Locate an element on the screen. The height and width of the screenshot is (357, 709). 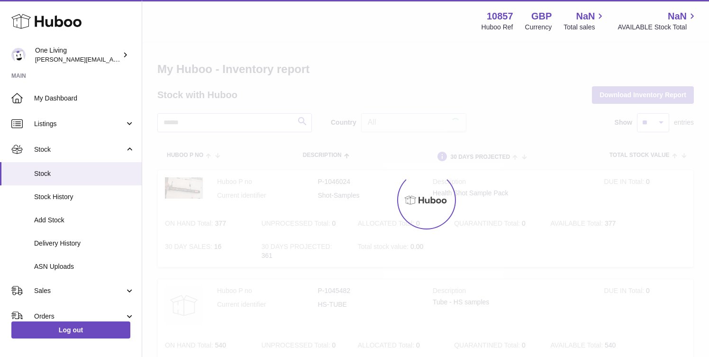
img: Jessica@oneliving.com is located at coordinates (18, 55).